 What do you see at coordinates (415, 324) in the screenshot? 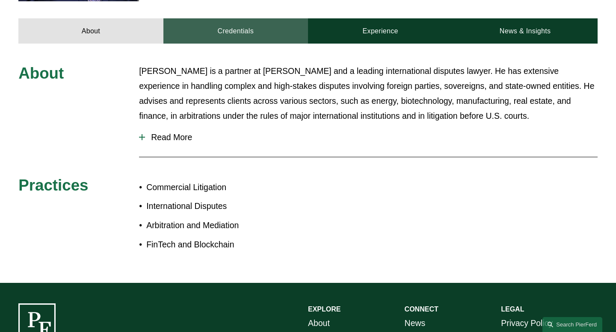
I see `a: News` at bounding box center [415, 324].